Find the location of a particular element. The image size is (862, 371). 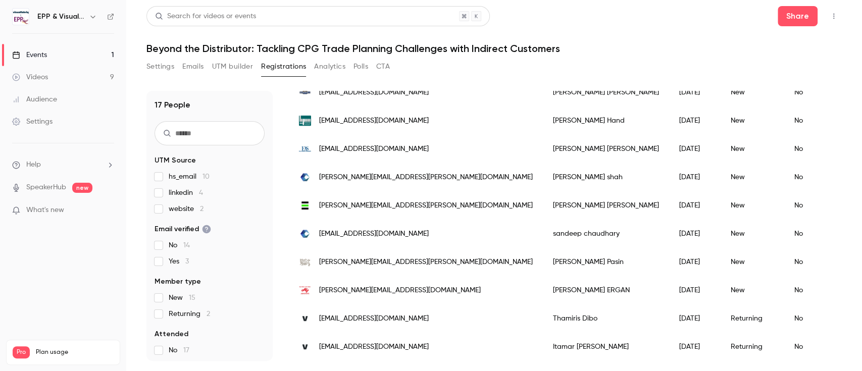

div: Thamiris Dibo is located at coordinates (606, 319).